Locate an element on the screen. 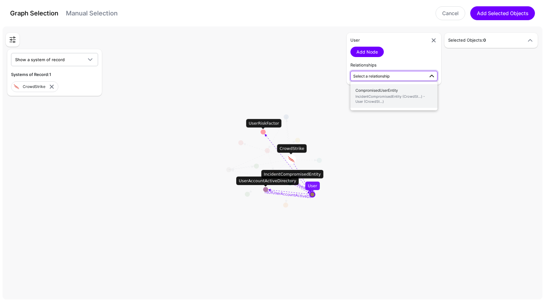 The image size is (545, 302). div: User is located at coordinates (313, 186).